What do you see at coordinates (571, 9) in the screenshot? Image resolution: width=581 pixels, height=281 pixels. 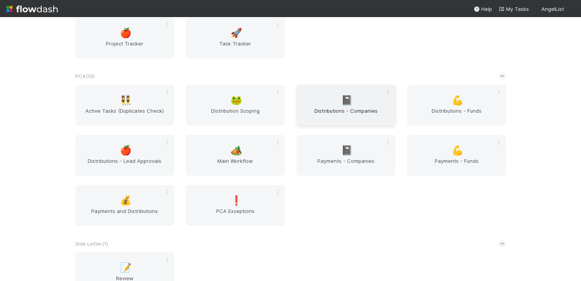 I see `img: avatar_e7d5656d-bda2-4d83-89d6-b6f9721f96bd.png` at bounding box center [571, 9].